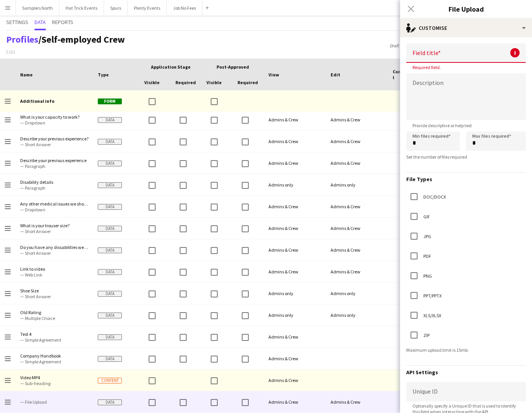 The height and width of the screenshot is (413, 532). I want to click on span: View, so click(273, 75).